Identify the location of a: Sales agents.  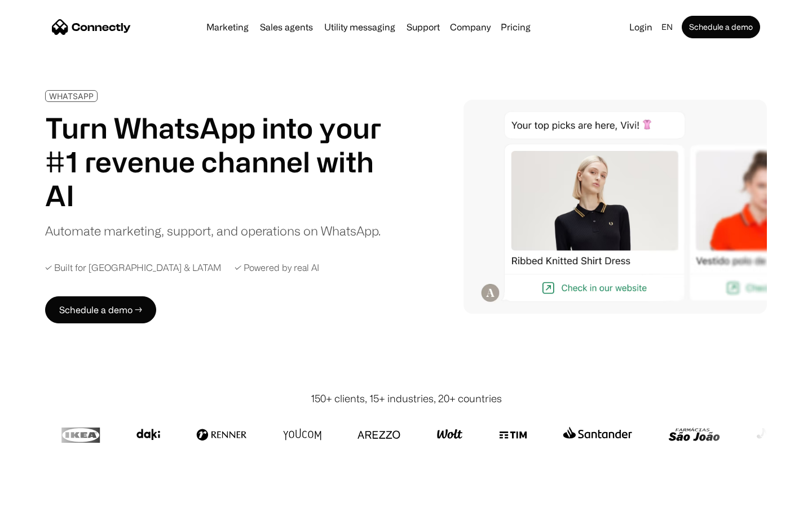
(286, 27).